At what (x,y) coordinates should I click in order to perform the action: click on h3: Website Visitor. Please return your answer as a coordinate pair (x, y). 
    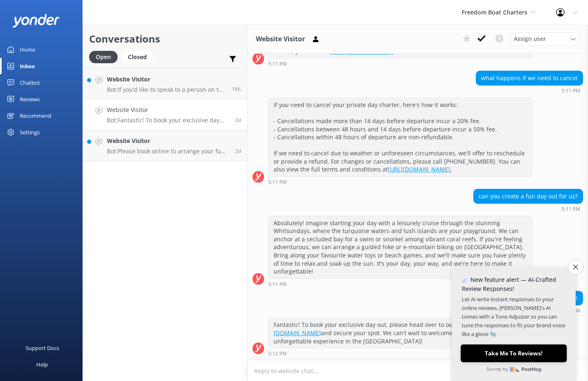
    Looking at the image, I should click on (280, 39).